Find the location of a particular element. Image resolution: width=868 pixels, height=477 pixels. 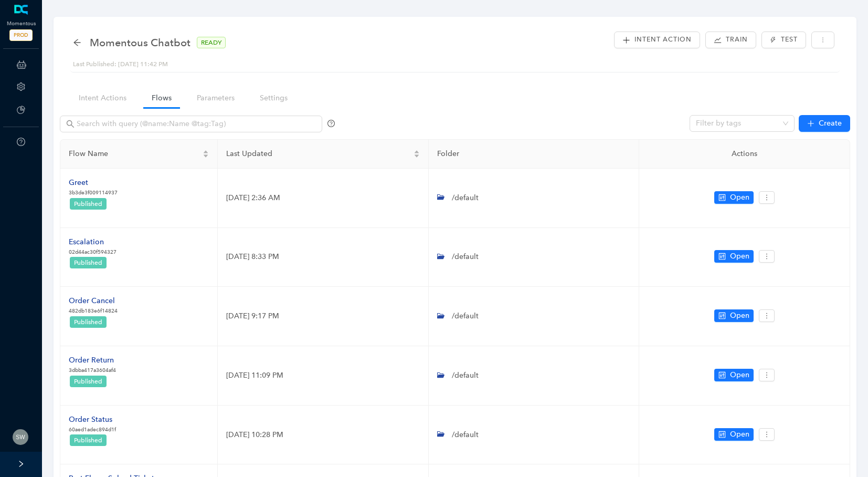

span: Train is located at coordinates (737, 39).